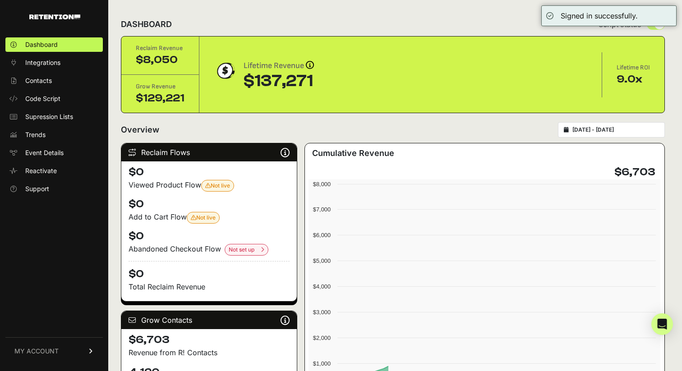 This screenshot has height=371, width=682. I want to click on div: Abandoned Checkout Flow, so click(209, 249).